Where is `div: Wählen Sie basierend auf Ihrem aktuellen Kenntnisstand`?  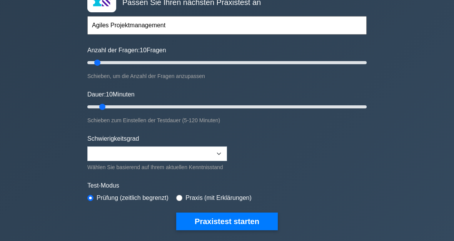 div: Wählen Sie basierend auf Ihrem aktuellen Kenntnisstand is located at coordinates (157, 168).